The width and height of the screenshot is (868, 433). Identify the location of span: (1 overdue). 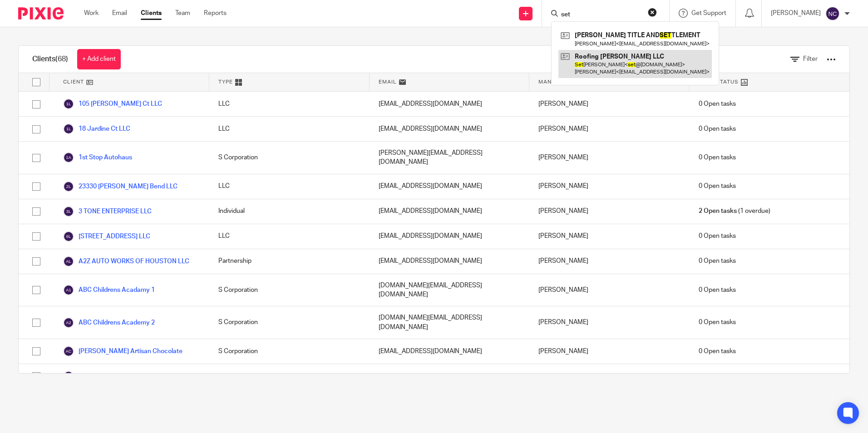
(735, 211).